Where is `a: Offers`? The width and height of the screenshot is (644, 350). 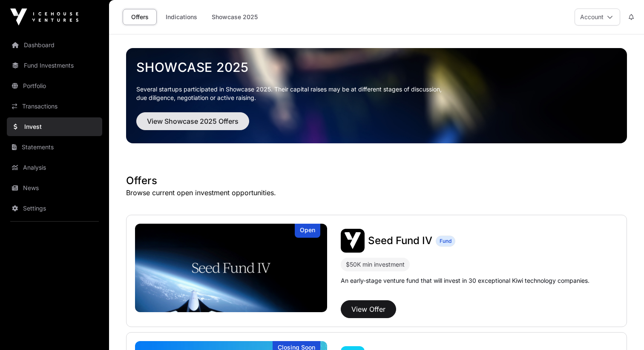
a: Offers is located at coordinates (140, 17).